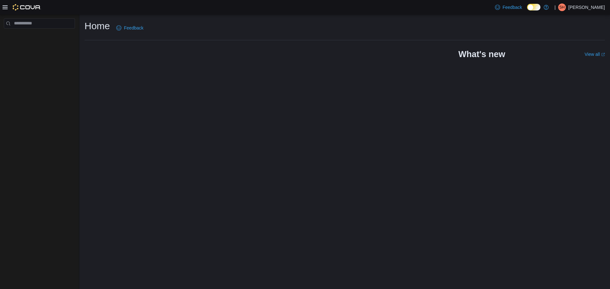 This screenshot has height=289, width=610. What do you see at coordinates (603, 55) in the screenshot?
I see `svg: External link` at bounding box center [603, 55].